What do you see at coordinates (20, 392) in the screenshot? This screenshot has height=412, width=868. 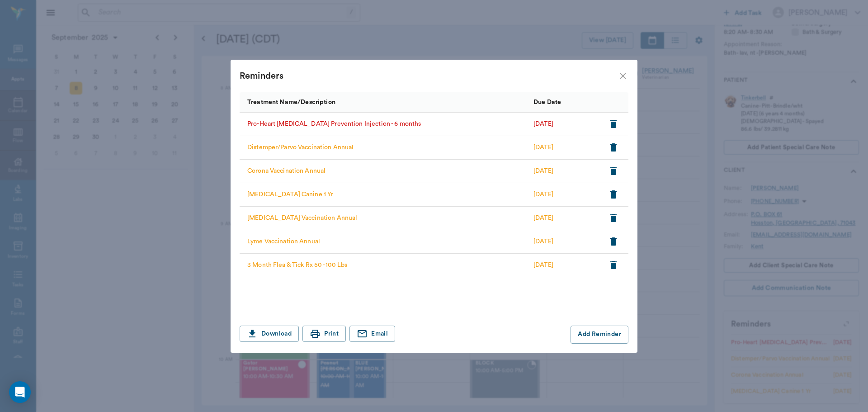 I see `div: Open Intercom Messenger` at bounding box center [20, 392].